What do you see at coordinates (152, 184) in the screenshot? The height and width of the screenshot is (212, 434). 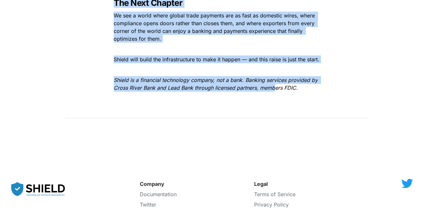 I see `strong: Company` at bounding box center [152, 184].